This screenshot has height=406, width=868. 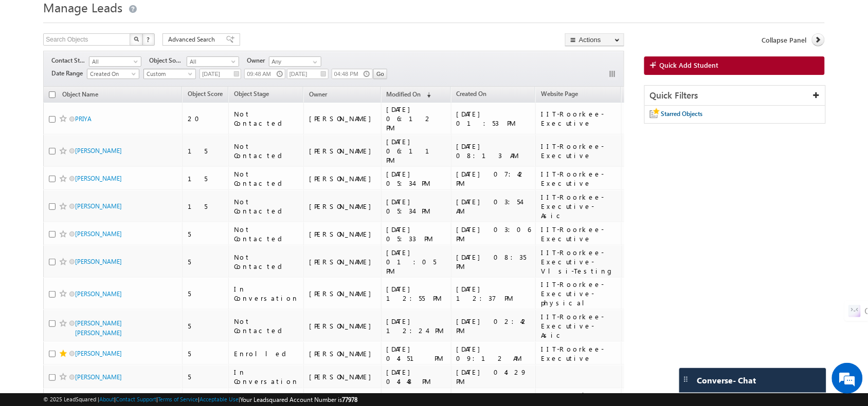 I want to click on input: Go, so click(x=380, y=74).